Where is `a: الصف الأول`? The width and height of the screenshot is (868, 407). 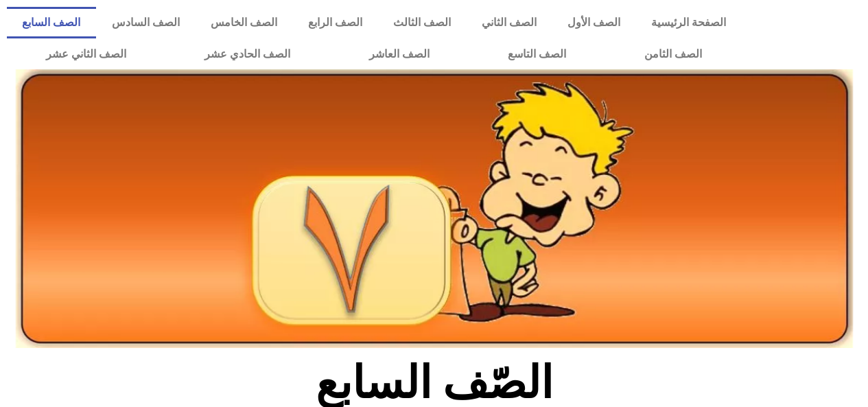
a: الصف الأول is located at coordinates (594, 23).